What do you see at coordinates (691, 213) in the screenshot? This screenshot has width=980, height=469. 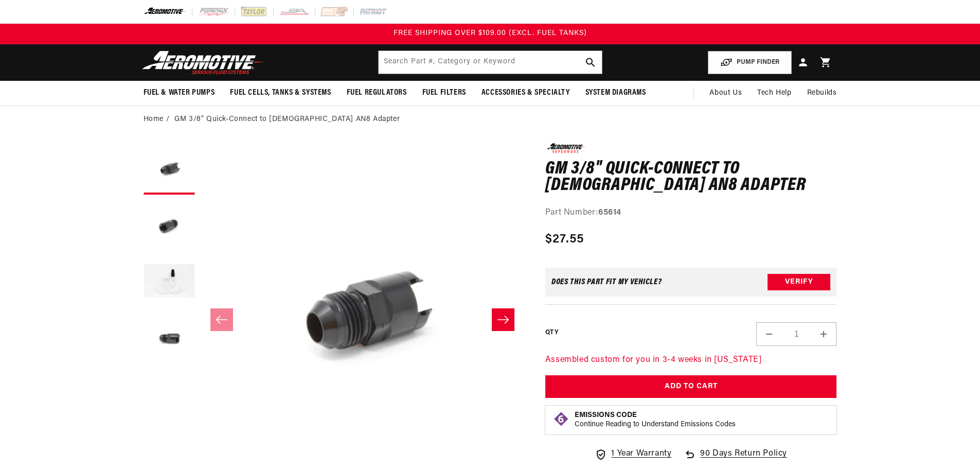 I see `div: Part Number:` at bounding box center [691, 213].